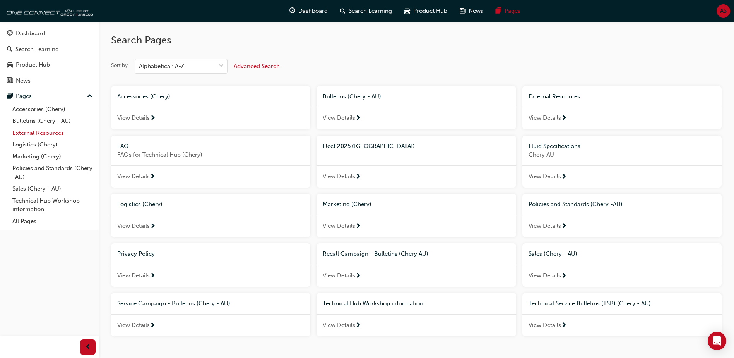 This screenshot has width=734, height=358. Describe the element at coordinates (211, 215) in the screenshot. I see `a: Logistics (Chery)View Details` at that location.